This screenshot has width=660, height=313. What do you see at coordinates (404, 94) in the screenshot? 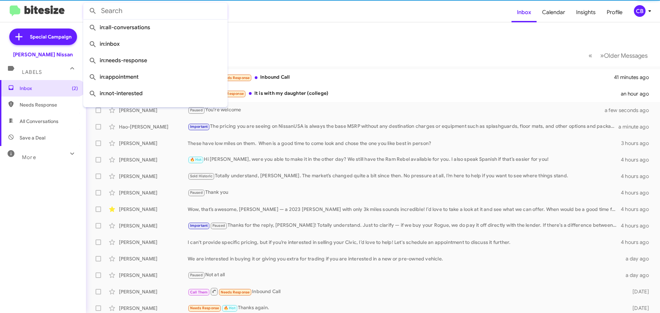
I see `div: It is with my daughter (college)` at bounding box center [404, 94].